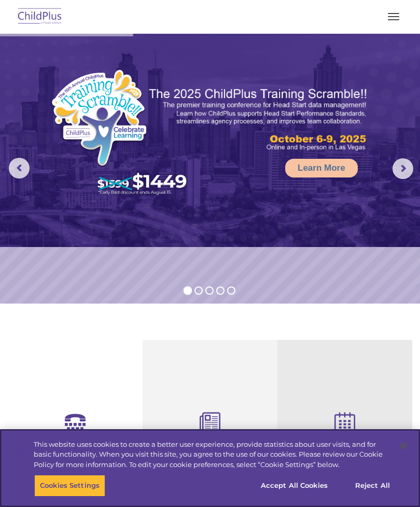 This screenshot has height=507, width=420. What do you see at coordinates (294, 486) in the screenshot?
I see `button: Accept All Cookies` at bounding box center [294, 486].